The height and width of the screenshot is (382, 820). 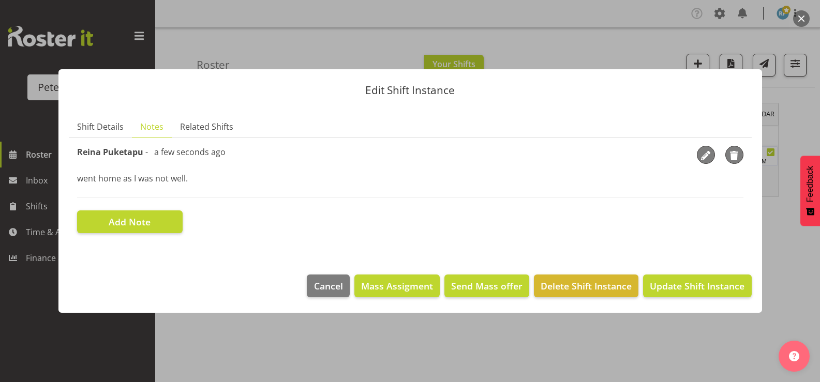 I want to click on img: help-xxl-2.png, so click(x=794, y=356).